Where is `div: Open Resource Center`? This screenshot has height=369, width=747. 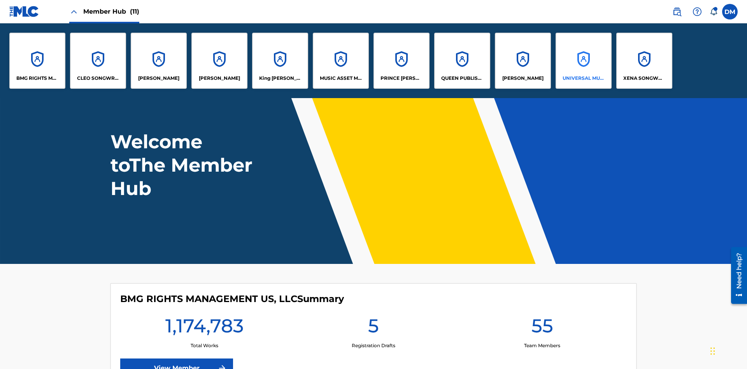 div: Open Resource Center is located at coordinates (14, 32).